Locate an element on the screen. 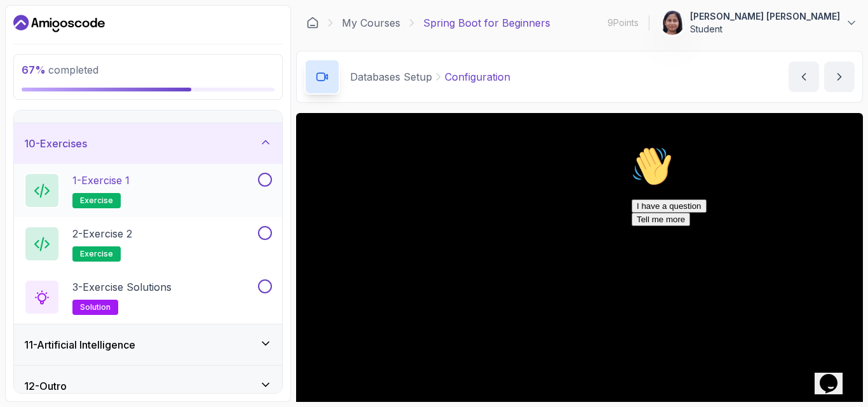  button: next content is located at coordinates (839, 77).